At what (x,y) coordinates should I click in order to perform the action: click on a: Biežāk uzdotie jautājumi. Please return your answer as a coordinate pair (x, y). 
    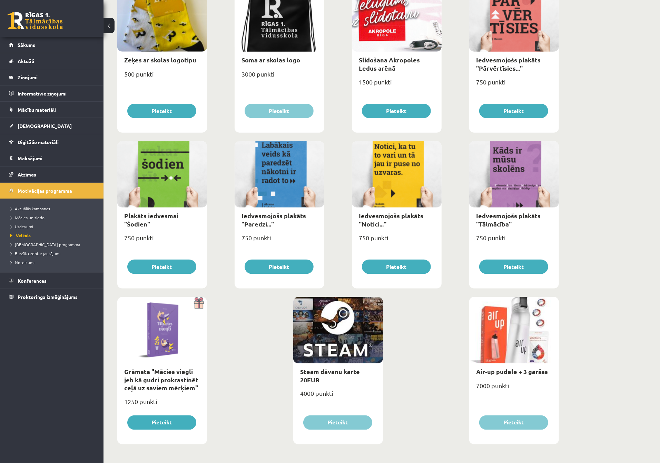
    Looking at the image, I should click on (53, 254).